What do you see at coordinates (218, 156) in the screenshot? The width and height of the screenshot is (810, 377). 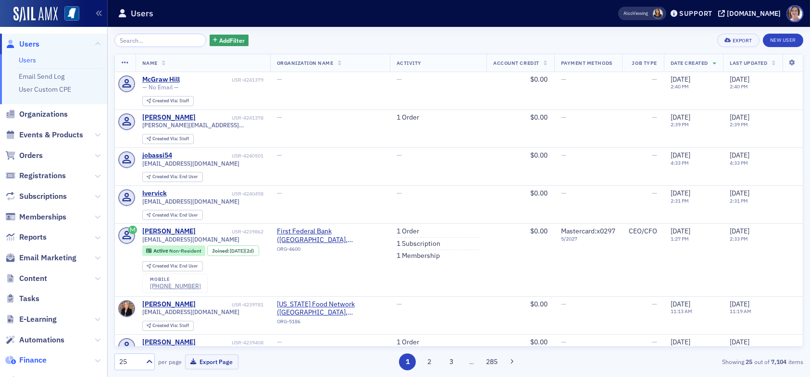 I see `div: USR-4240501` at bounding box center [218, 156].